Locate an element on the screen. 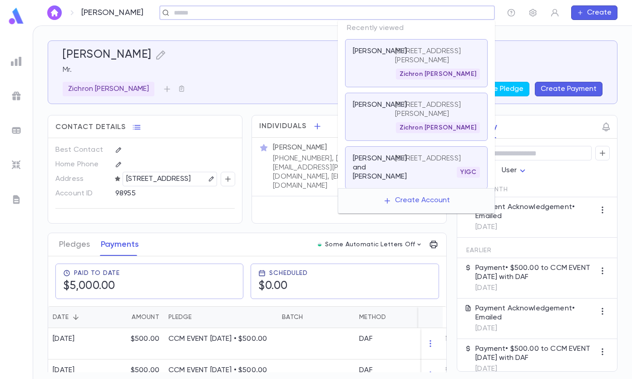  button: Pledges is located at coordinates (74, 244).